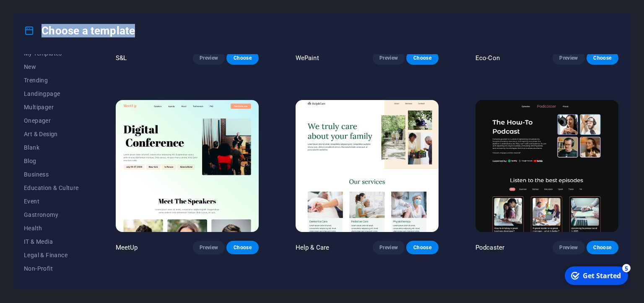 This screenshot has height=303, width=644. Describe the element at coordinates (313, 248) in the screenshot. I see `p: Help & Care` at that location.